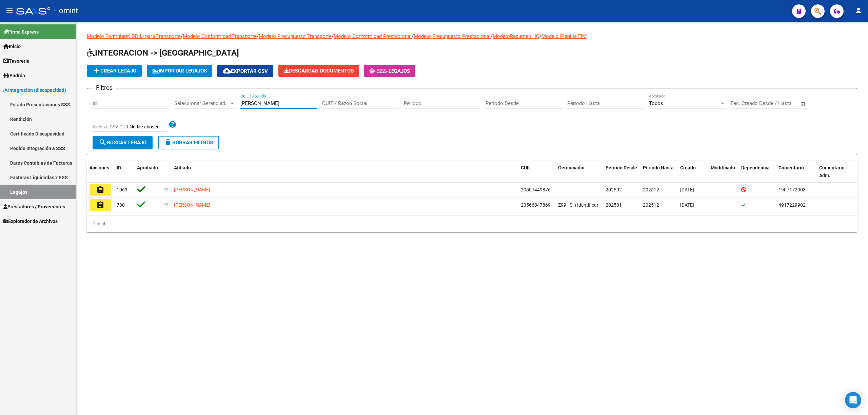  Describe the element at coordinates (472, 224) in the screenshot. I see `div: 2 total` at that location.